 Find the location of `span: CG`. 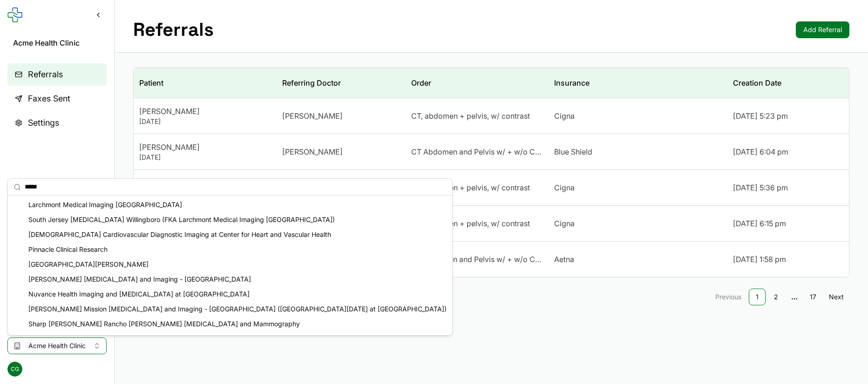

span: CG is located at coordinates (15, 369).